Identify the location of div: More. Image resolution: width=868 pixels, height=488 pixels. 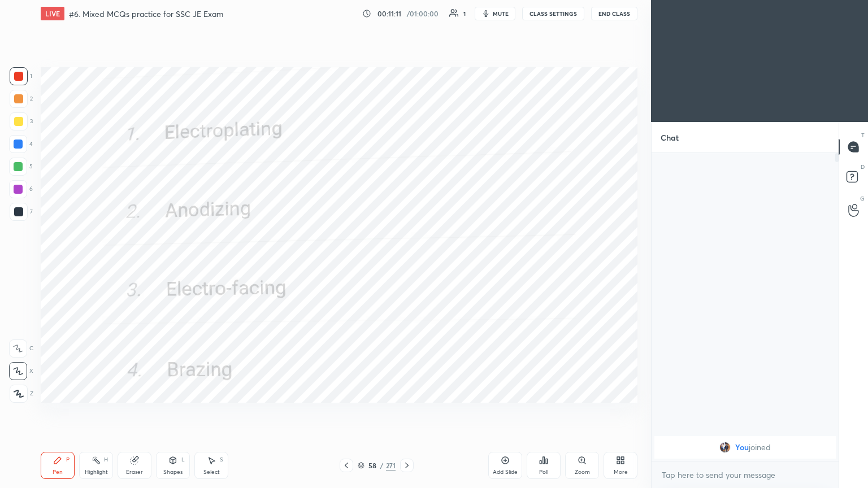
(620, 472).